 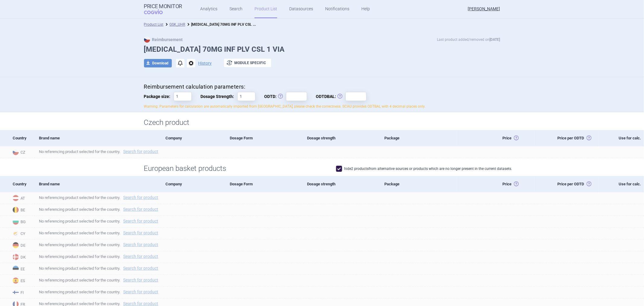 What do you see at coordinates (178, 25) in the screenshot?
I see `a: GSK_UHR` at bounding box center [178, 25].